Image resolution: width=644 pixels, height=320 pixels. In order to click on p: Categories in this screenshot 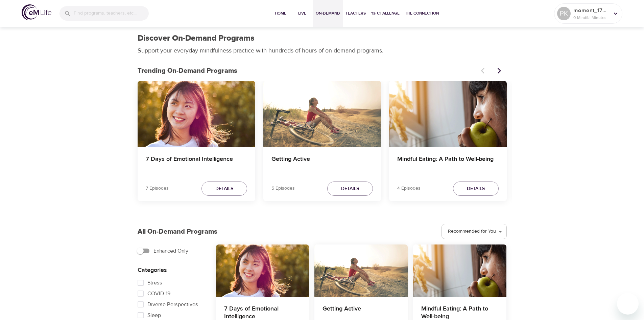, I will do `click(171, 270)`.